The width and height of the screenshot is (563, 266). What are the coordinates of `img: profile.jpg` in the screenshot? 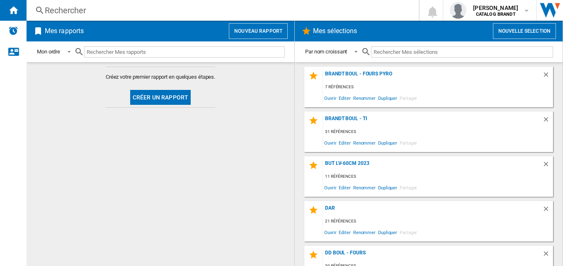 It's located at (458, 10).